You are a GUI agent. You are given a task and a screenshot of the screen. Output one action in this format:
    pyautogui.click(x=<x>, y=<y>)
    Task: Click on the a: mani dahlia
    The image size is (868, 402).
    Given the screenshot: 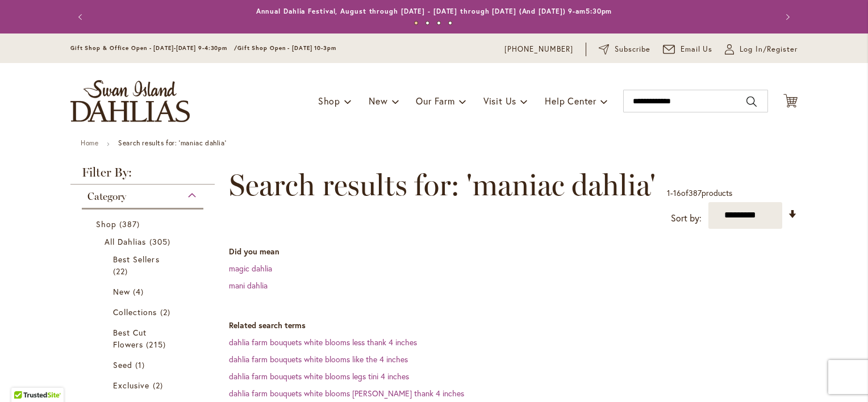 What is the action you would take?
    pyautogui.click(x=248, y=285)
    